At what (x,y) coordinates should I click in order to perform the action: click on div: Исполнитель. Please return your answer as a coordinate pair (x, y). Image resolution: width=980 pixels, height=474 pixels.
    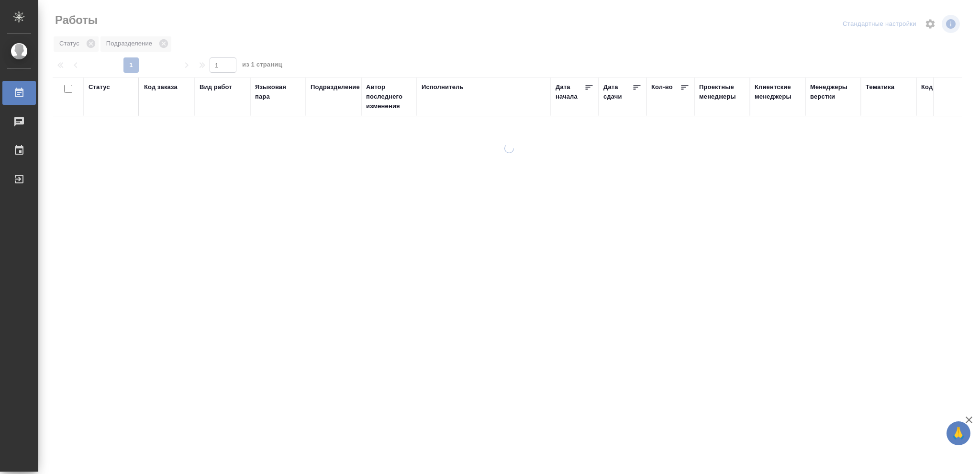
    Looking at the image, I should click on (443, 87).